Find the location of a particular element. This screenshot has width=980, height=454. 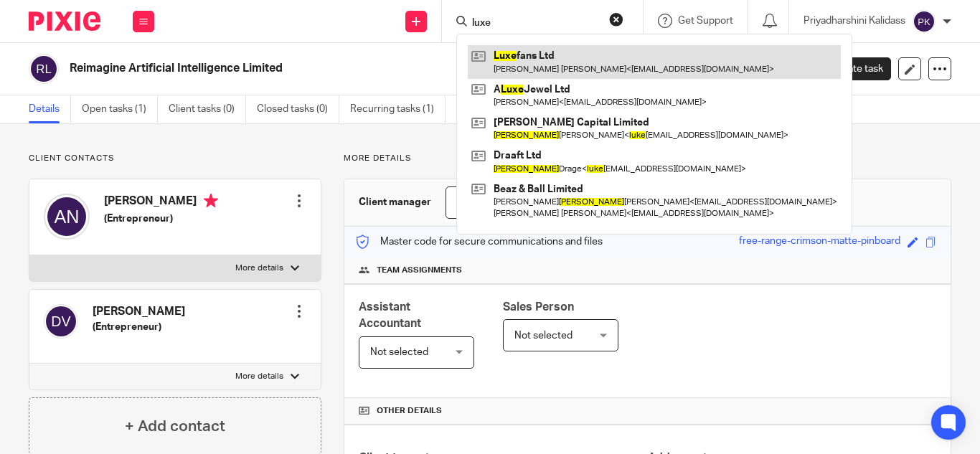

a: Open tasks (1) is located at coordinates (120, 109).